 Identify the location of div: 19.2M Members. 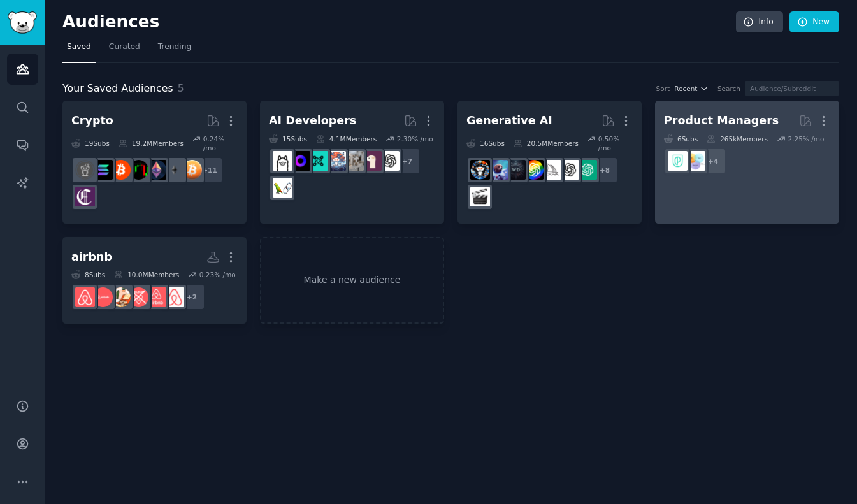
(151, 143).